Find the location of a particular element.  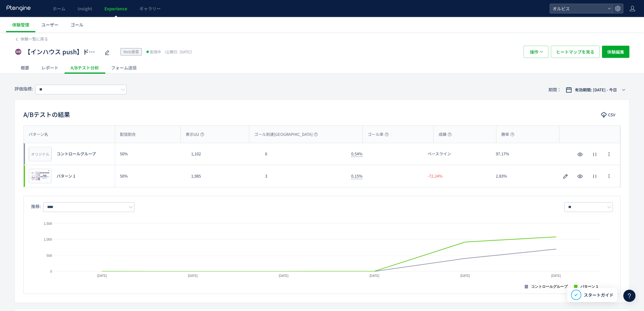

span: オルビス is located at coordinates (578, 9).